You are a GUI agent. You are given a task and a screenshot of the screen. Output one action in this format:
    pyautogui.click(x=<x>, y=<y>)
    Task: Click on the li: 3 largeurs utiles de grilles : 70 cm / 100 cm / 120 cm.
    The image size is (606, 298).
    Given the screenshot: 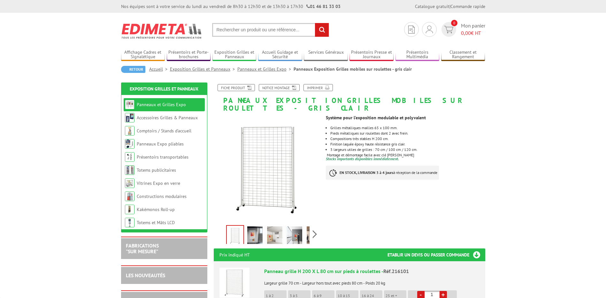 What is the action you would take?
    pyautogui.click(x=408, y=150)
    